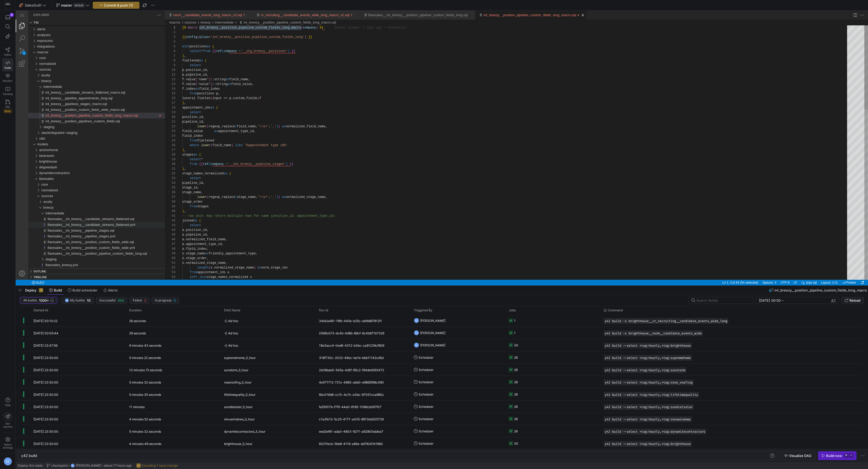  What do you see at coordinates (754, 272) in the screenshot?
I see `a: Spaces: 4` at bounding box center [754, 272].